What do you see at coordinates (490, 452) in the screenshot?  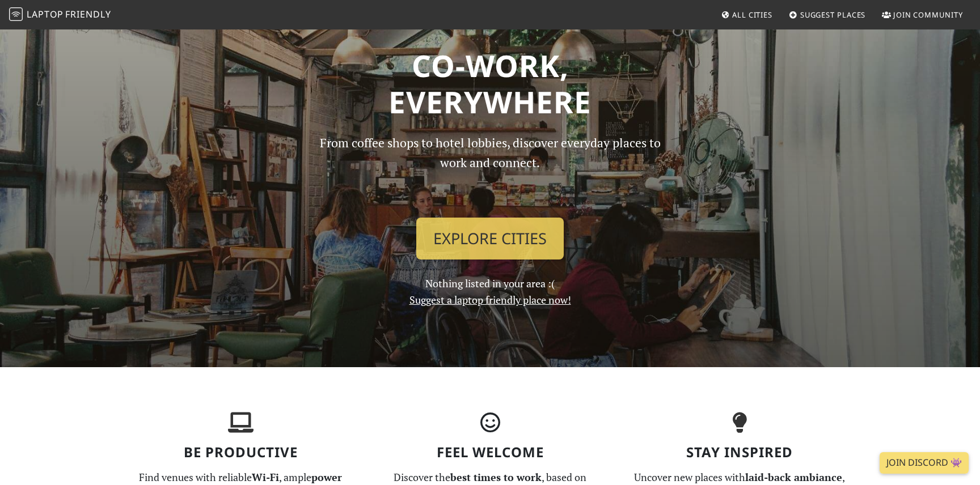 I see `h3: Feel Welcome` at bounding box center [490, 452].